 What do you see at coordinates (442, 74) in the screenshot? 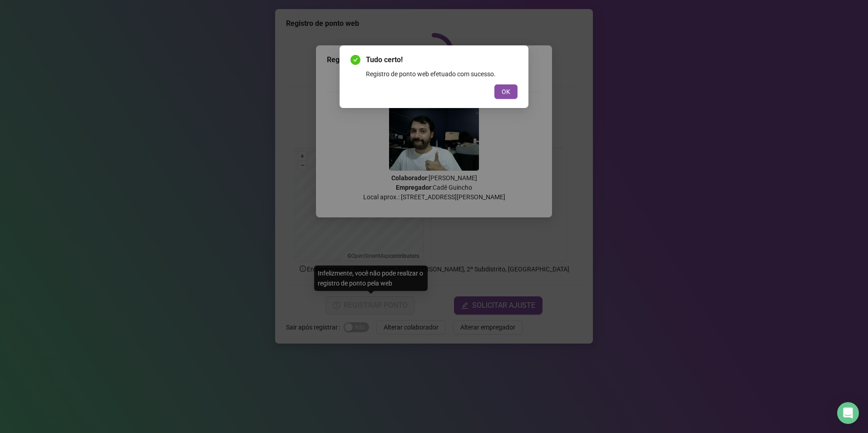
I see `div: Registro de ponto web efetuado com sucesso.` at bounding box center [442, 74].